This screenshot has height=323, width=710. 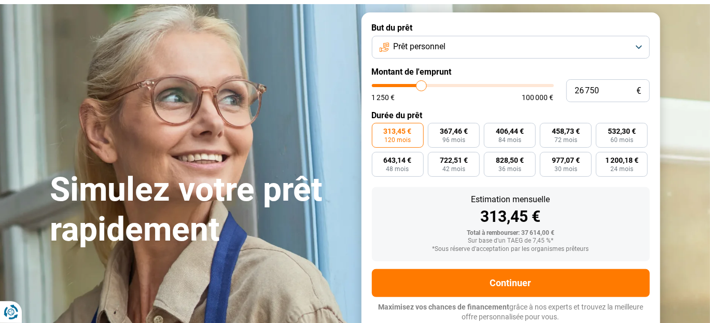 I want to click on div: Sur base d'un TAEG de 7,45 %*, so click(x=511, y=241).